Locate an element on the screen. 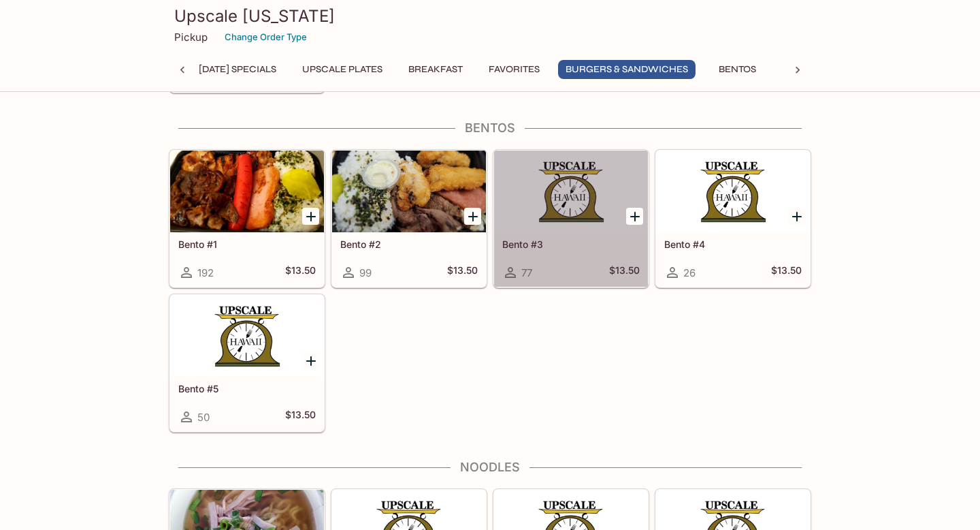 This screenshot has height=530, width=980. div: Bento #1 is located at coordinates (247, 192).